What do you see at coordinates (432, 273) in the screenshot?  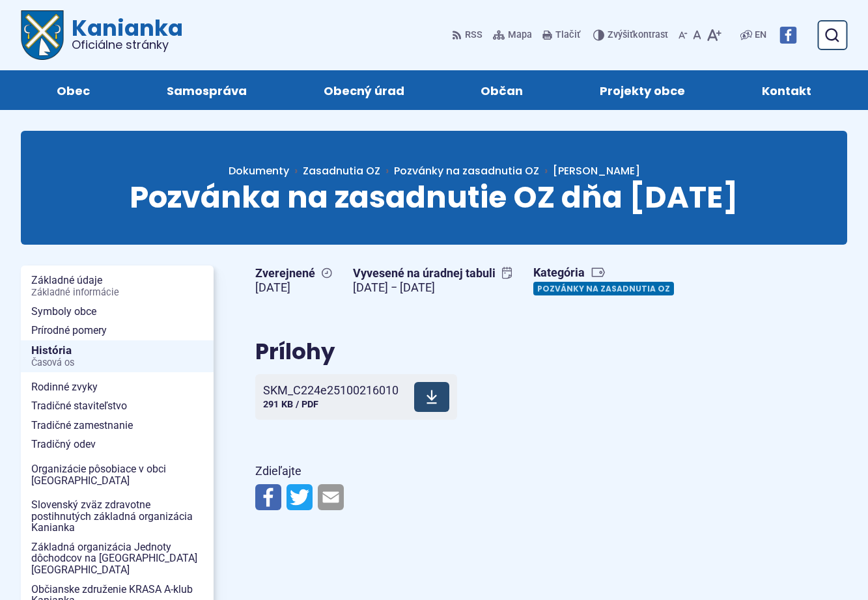 I see `span: Vyvesené na úradnej tabuli` at bounding box center [432, 273].